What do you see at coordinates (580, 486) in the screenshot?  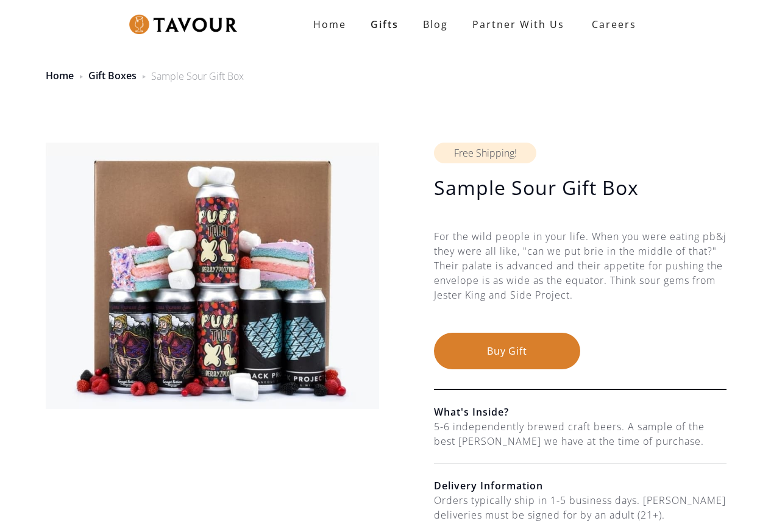 I see `h6: Delivery Information` at bounding box center [580, 486].